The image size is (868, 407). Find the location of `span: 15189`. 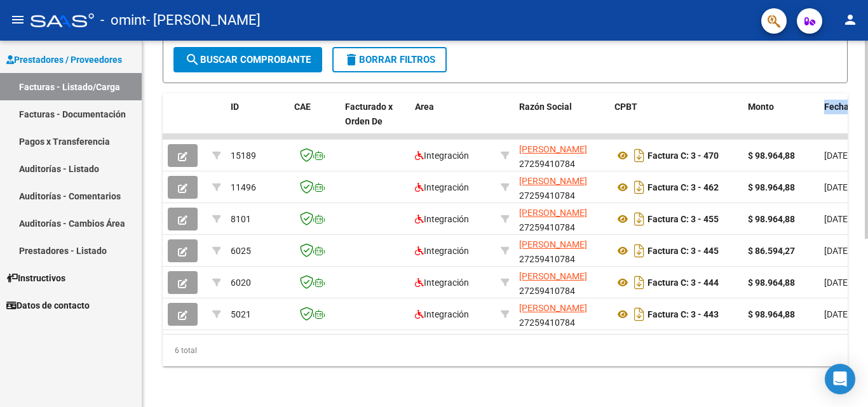

span: 15189 is located at coordinates (243, 156).